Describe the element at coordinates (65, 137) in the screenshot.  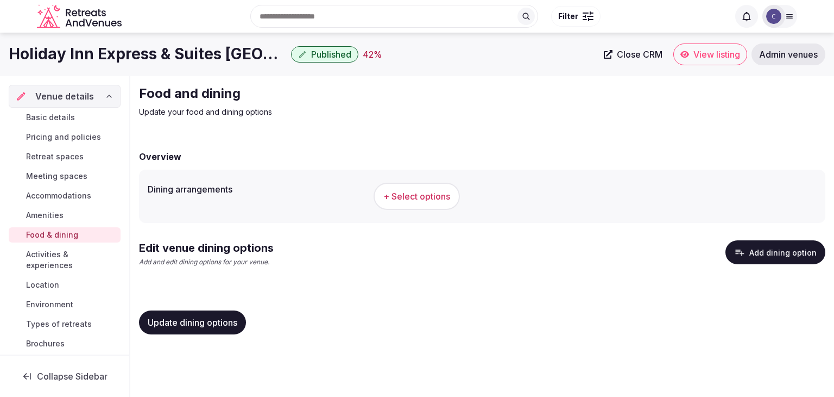
I see `a: Pricing and policies` at that location.